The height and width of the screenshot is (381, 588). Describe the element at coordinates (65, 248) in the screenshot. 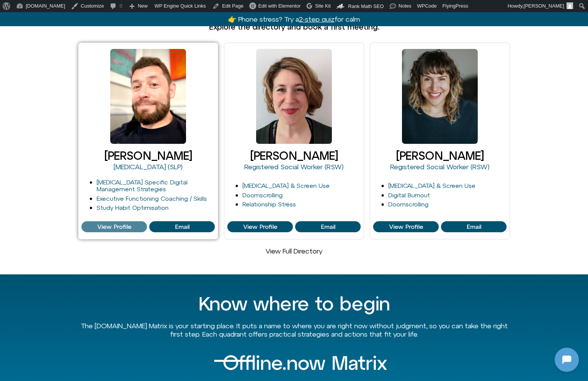

I see `textarea: Message Input` at that location.